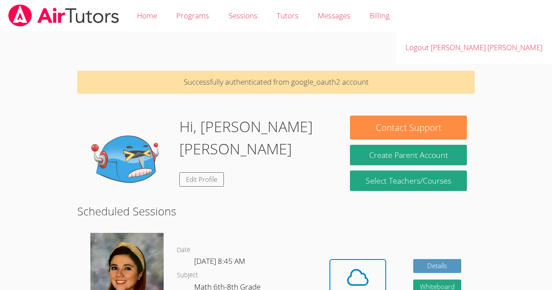 Image resolution: width=552 pixels, height=290 pixels. I want to click on h2: Scheduled Sessions, so click(276, 211).